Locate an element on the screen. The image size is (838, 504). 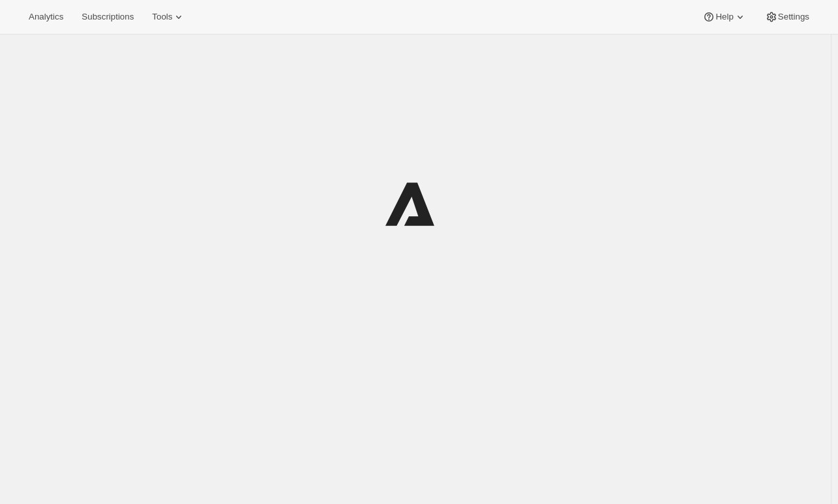
button: Settings is located at coordinates (787, 17).